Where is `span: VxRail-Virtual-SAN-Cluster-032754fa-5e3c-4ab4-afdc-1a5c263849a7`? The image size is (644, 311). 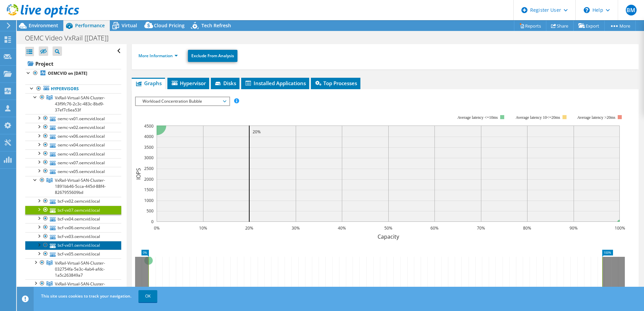 span: VxRail-Virtual-SAN-Cluster-032754fa-5e3c-4ab4-afdc-1a5c263849a7 is located at coordinates (80, 269).